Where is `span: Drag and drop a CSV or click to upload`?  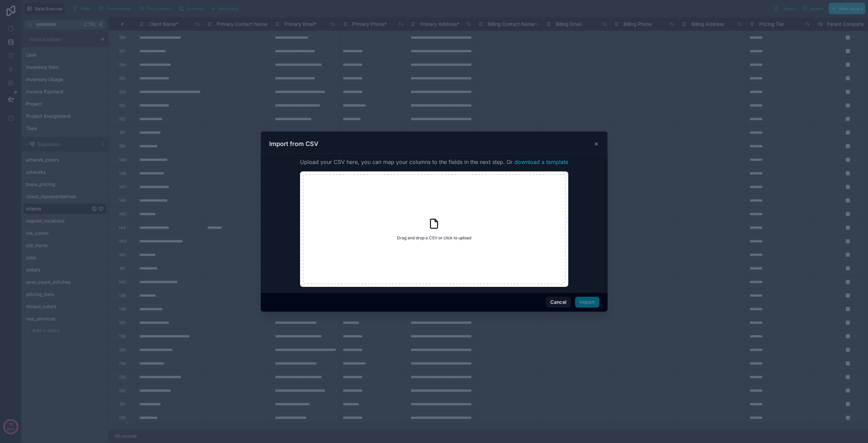
span: Drag and drop a CSV or click to upload is located at coordinates (434, 238).